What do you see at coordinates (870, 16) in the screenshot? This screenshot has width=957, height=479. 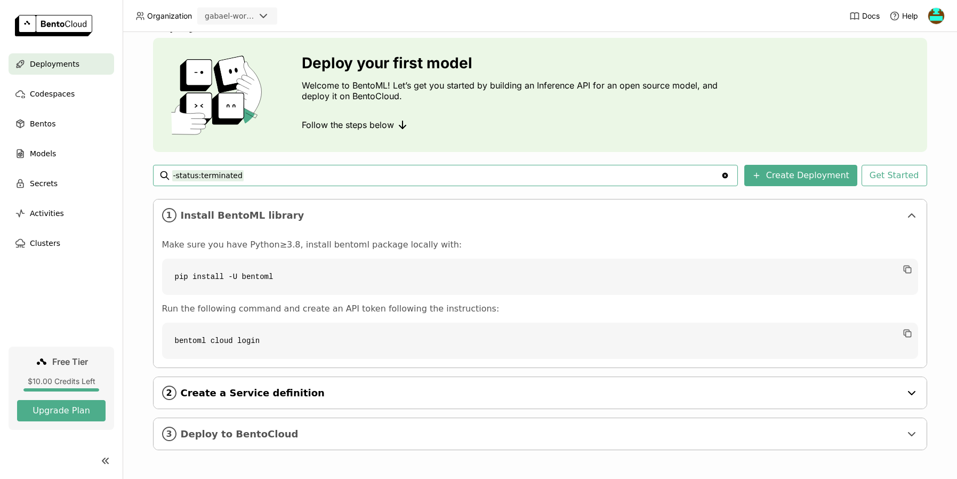 I see `span: Docs` at bounding box center [870, 16].